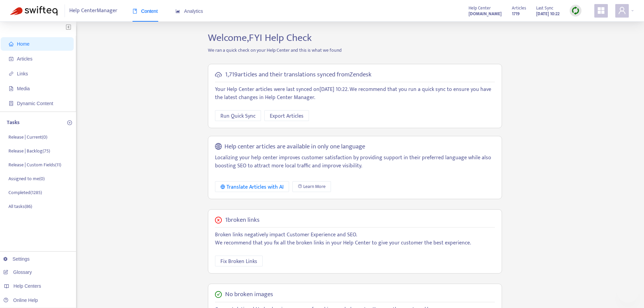  What do you see at coordinates (11, 44) in the screenshot?
I see `span: home` at bounding box center [11, 44].